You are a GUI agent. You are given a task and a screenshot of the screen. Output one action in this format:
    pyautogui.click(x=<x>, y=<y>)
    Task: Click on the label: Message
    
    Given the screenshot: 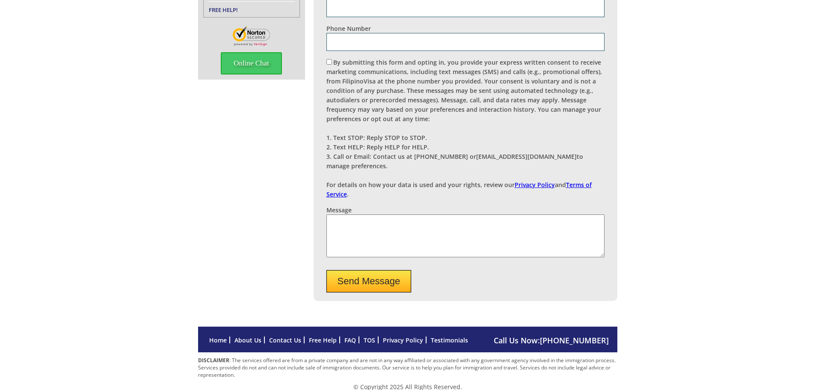 What is the action you would take?
    pyautogui.click(x=339, y=210)
    